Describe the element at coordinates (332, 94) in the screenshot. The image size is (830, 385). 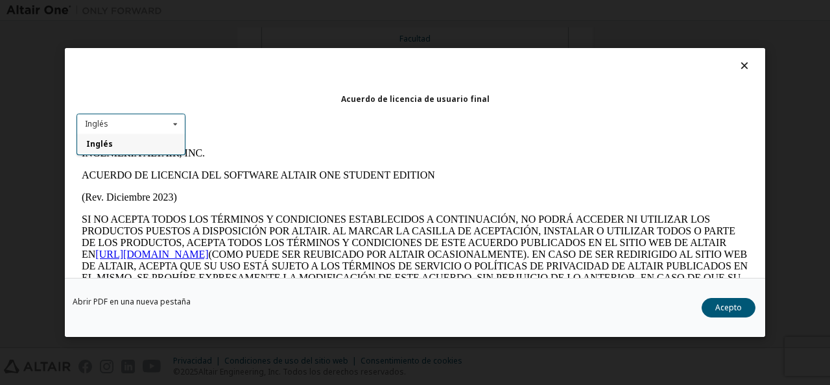
I see `font: SI NO ACEPTA TODOS LOS TÉRMINOS Y CONDICIONES ESTABLECIDOS A CONTINUACIÓN, NO PODRÁ ACCEDER NI UT...` at that location.